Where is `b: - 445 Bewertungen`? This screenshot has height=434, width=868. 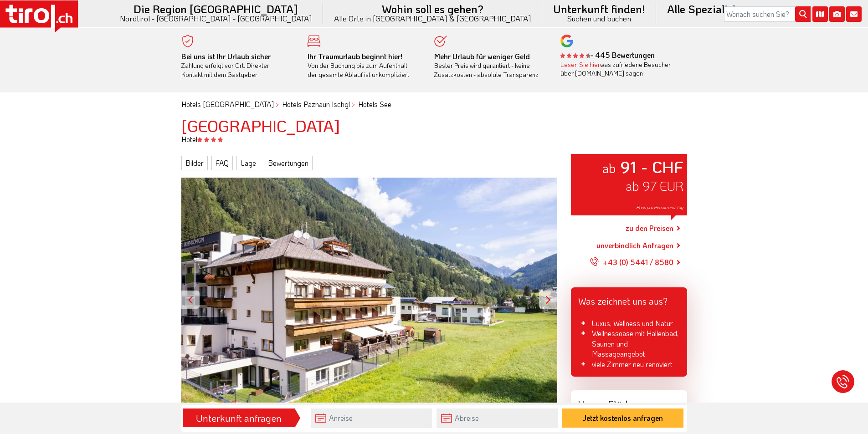 b: - 445 Bewertungen is located at coordinates (608, 55).